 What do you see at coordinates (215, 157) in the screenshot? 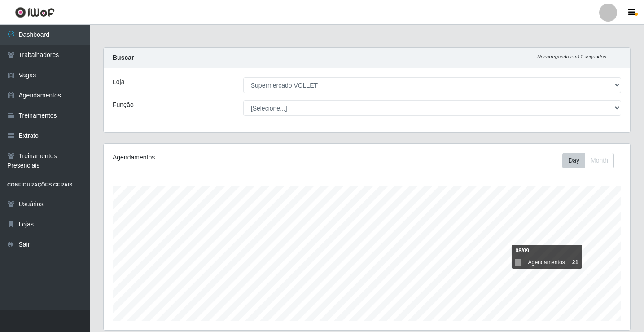
I see `div: Agendamentos` at bounding box center [215, 157].